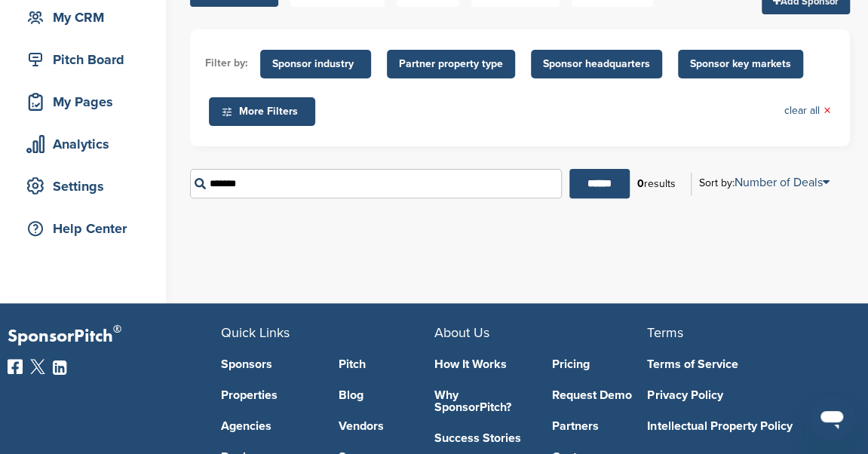 The width and height of the screenshot is (868, 454). Describe the element at coordinates (597, 64) in the screenshot. I see `span: Sponsor headquarters` at that location.